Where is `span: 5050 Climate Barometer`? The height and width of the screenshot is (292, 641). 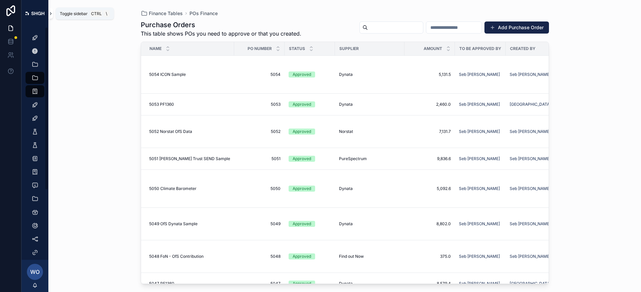 span: 5050 Climate Barometer is located at coordinates (173, 189).